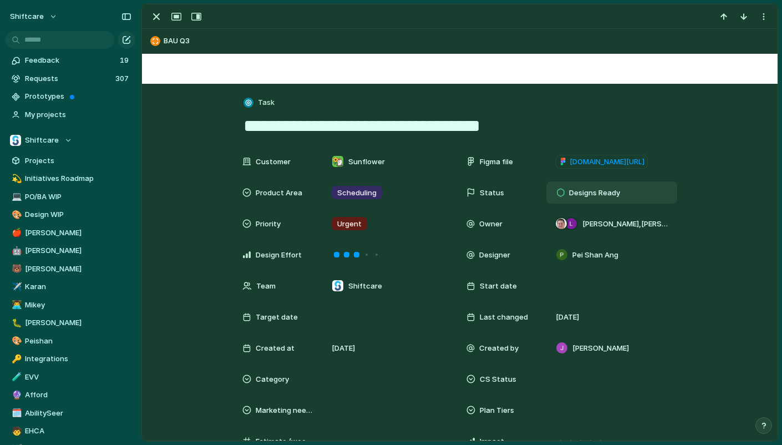 The image size is (782, 445). Describe the element at coordinates (78, 431) in the screenshot. I see `span: EHCA` at that location.